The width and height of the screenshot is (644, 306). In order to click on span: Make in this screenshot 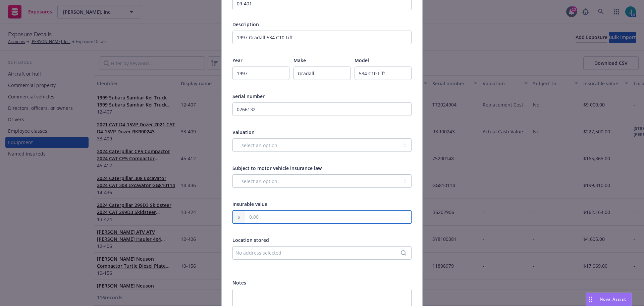, I will do `click(300, 60)`.